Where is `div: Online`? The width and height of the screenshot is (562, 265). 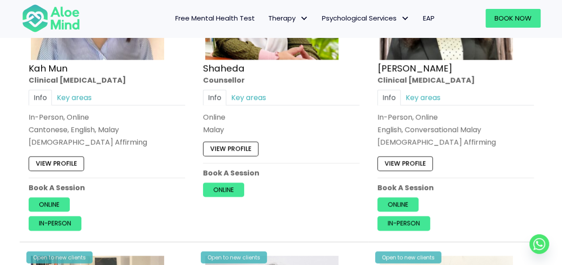 div: Online is located at coordinates (281, 117).